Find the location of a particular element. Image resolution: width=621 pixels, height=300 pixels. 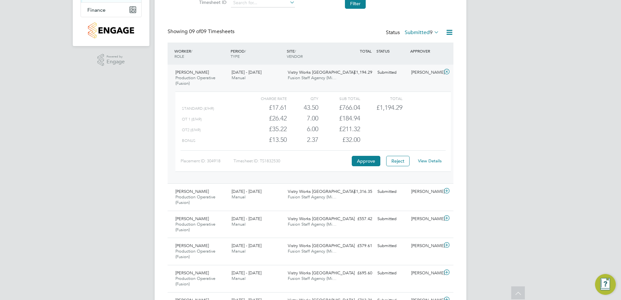

div: £579.61 is located at coordinates (358, 246).